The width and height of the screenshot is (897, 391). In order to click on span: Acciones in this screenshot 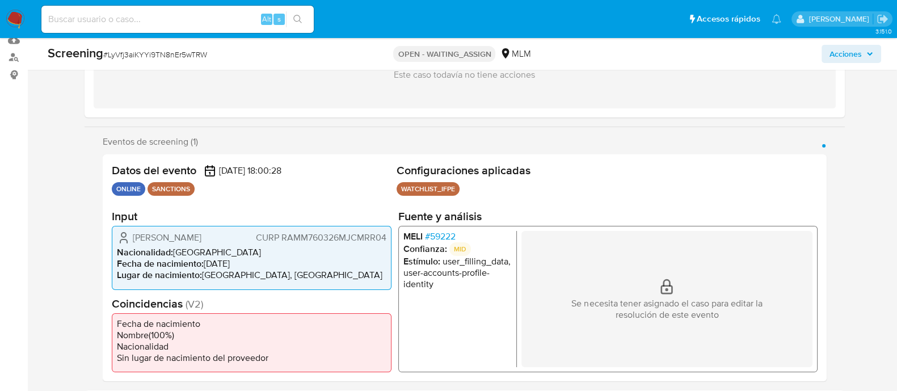, I will do `click(845, 54)`.